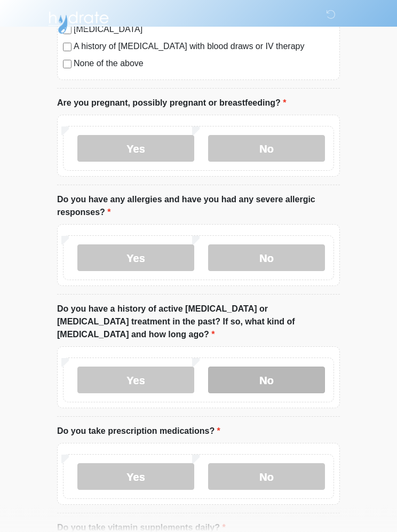 Image resolution: width=397 pixels, height=532 pixels. What do you see at coordinates (78, 22) in the screenshot?
I see `img: Hydrate IV Bar - Flagstaff Logo` at bounding box center [78, 22].